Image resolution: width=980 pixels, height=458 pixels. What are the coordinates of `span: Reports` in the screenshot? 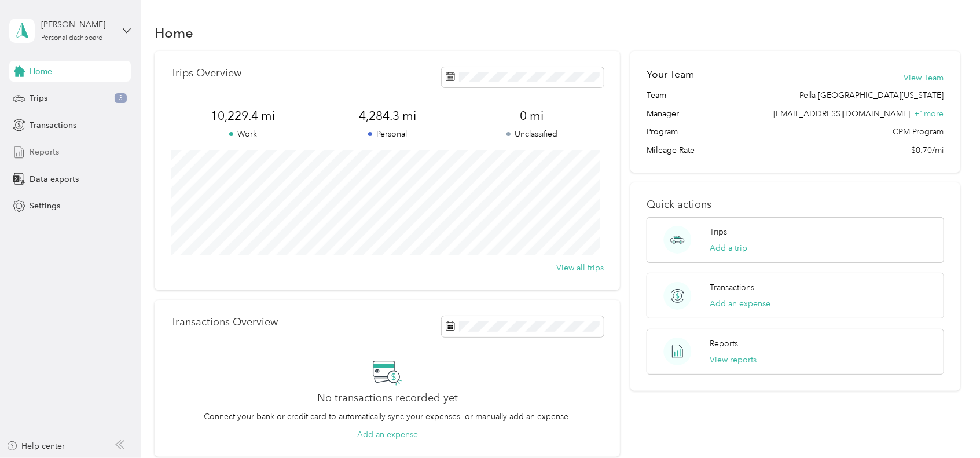 It's located at (44, 152).